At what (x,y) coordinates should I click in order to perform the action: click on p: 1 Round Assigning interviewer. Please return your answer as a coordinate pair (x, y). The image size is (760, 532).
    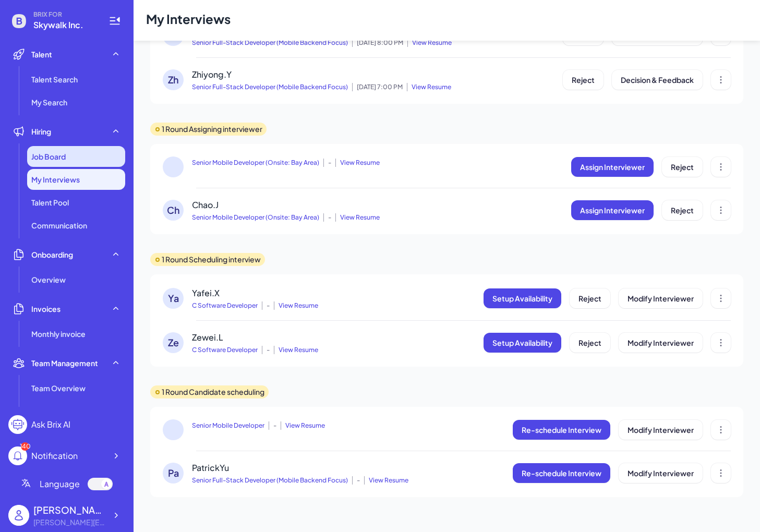
    Looking at the image, I should click on (212, 129).